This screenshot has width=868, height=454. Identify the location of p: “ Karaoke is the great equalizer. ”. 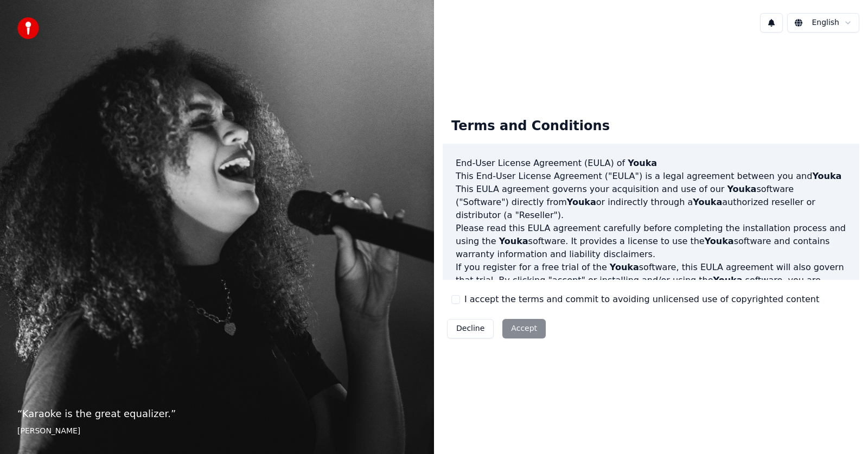
(217, 414).